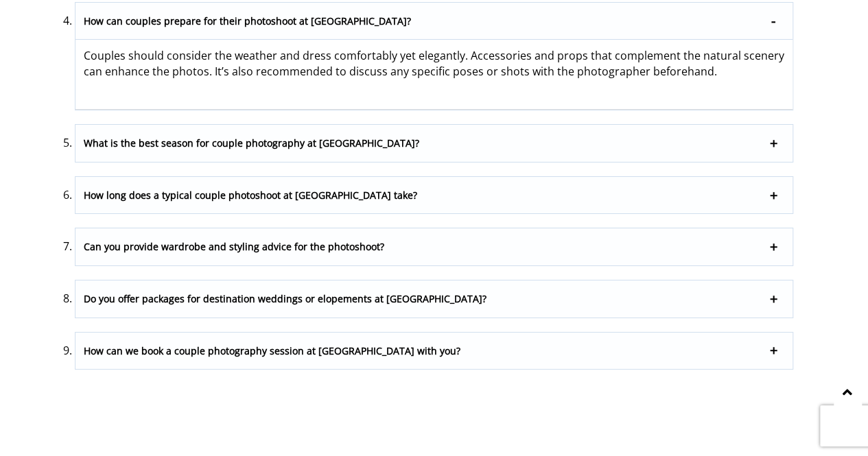 This screenshot has width=868, height=456. I want to click on p: Couples should consider the weather and dress comfortably yet elegantly. Accessories and props th..., so click(434, 64).